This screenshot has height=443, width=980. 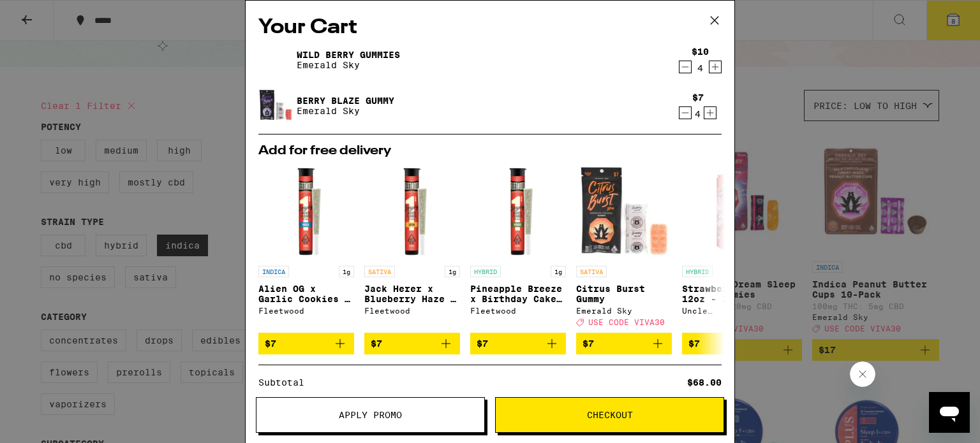 I want to click on img: Uncle Arnie's - Strawberry Soda 12oz - 100mg, so click(x=730, y=212).